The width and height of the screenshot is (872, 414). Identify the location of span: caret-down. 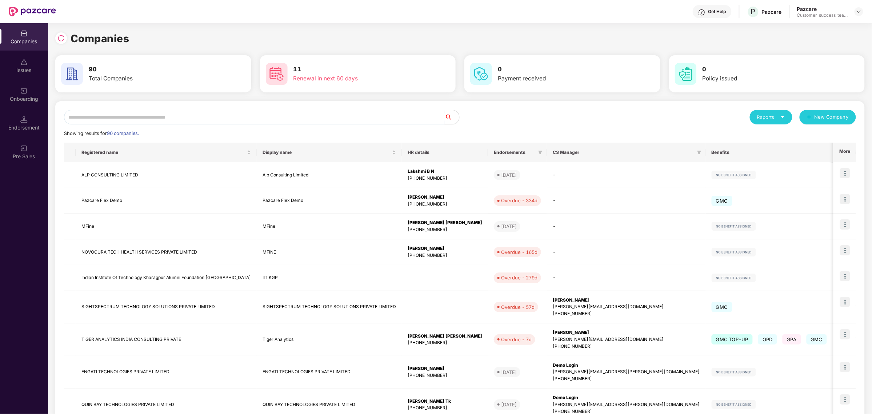
(783, 117).